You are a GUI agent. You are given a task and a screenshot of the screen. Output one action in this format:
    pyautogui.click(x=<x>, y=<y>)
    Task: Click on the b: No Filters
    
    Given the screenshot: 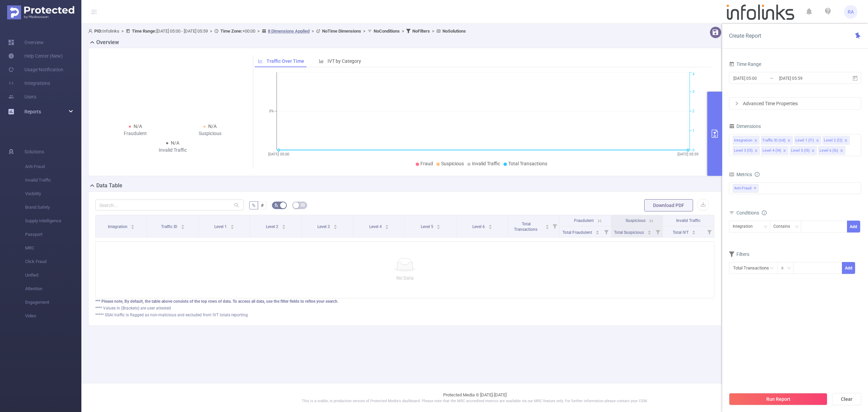 What is the action you would take?
    pyautogui.click(x=421, y=31)
    